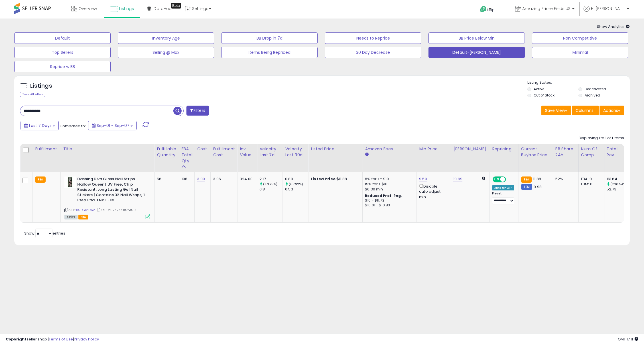  I want to click on button: Last 7 Days, so click(40, 126).